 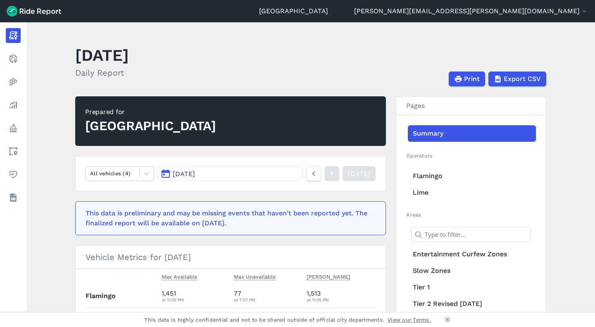 What do you see at coordinates (13, 59) in the screenshot?
I see `a: Realtime` at bounding box center [13, 59].